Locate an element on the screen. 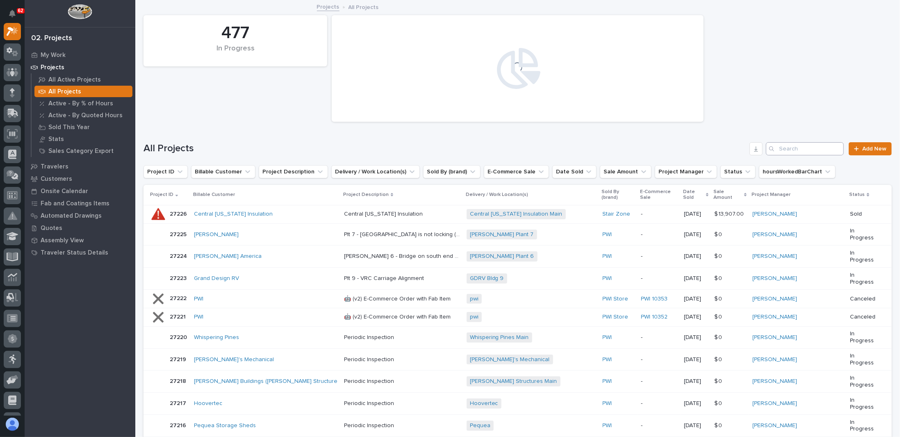 The width and height of the screenshot is (900, 437). a: Pequea is located at coordinates (480, 426).